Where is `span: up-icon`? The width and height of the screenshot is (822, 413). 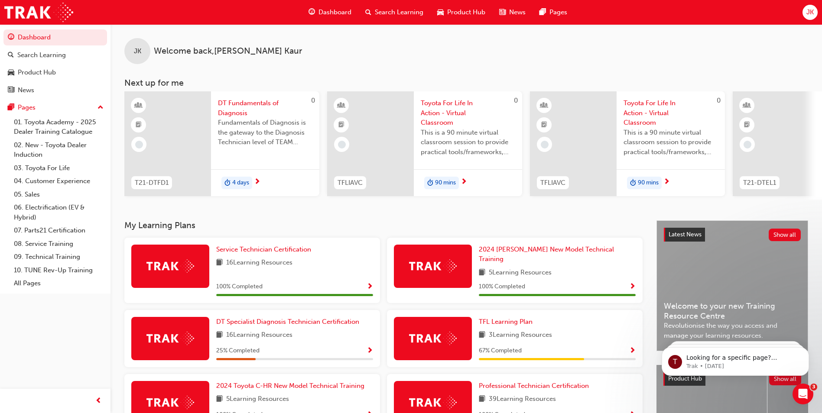 span: up-icon is located at coordinates (101, 108).